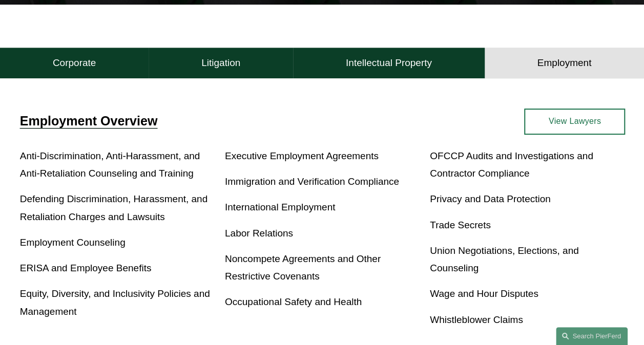  Describe the element at coordinates (592, 337) in the screenshot. I see `a: Search this site` at that location.